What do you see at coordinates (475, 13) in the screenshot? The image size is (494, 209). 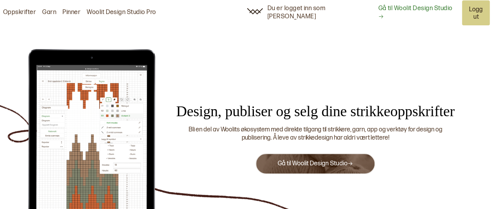 I see `button: Logg ut` at bounding box center [475, 13].